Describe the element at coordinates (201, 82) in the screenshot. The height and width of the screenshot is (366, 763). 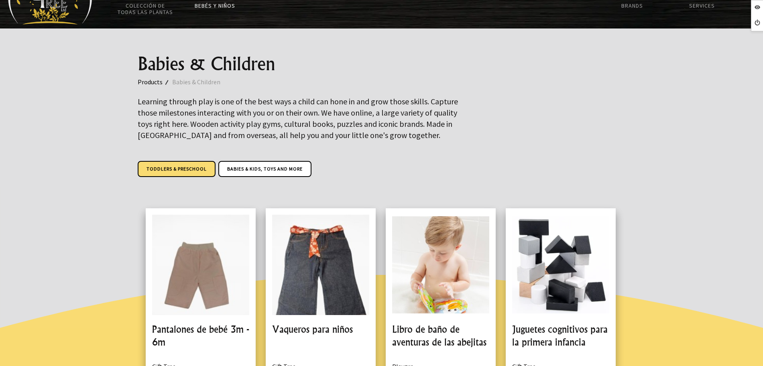
I see `a: Babies & Children` at that location.